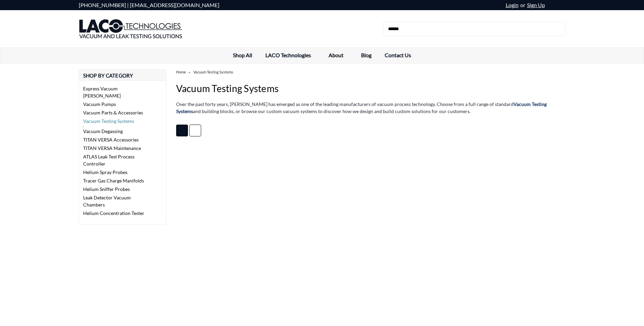 This screenshot has width=644, height=326. I want to click on a: Contact Us, so click(398, 55).